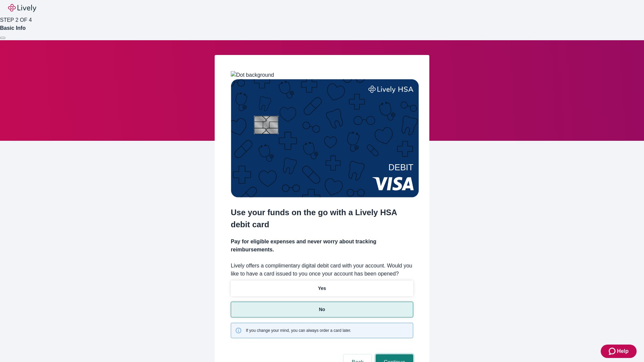 The width and height of the screenshot is (644, 362). Describe the element at coordinates (322, 245) in the screenshot. I see `h4: Pay for eligible expenses and never worry about tracking reimbursements.` at that location.